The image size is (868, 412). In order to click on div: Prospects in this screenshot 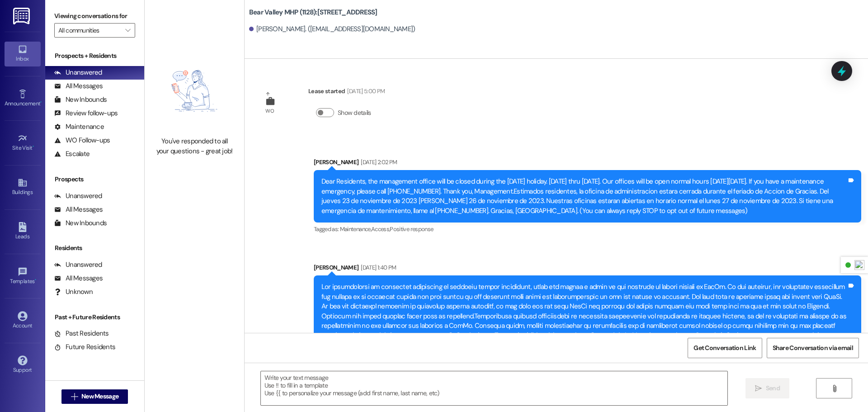, I will do `click(94, 179)`.